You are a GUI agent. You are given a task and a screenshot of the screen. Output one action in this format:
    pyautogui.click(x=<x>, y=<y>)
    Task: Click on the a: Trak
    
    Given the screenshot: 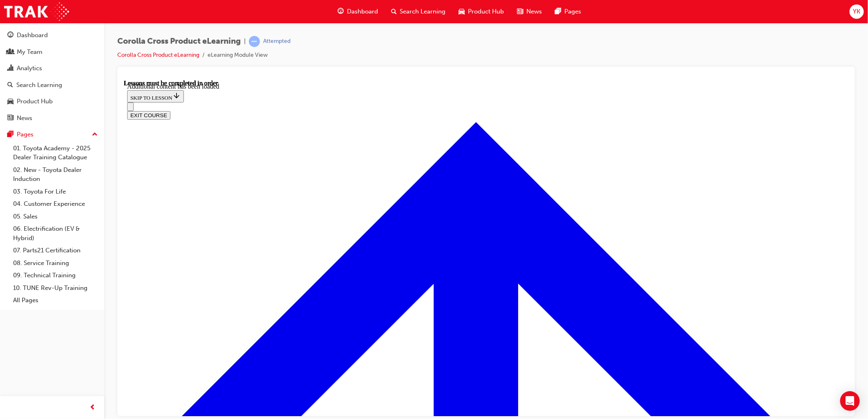 What is the action you would take?
    pyautogui.click(x=37, y=11)
    